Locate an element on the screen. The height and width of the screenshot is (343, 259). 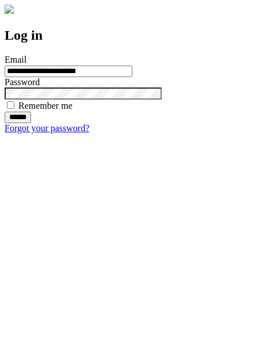
label: Remember me is located at coordinates (45, 105).